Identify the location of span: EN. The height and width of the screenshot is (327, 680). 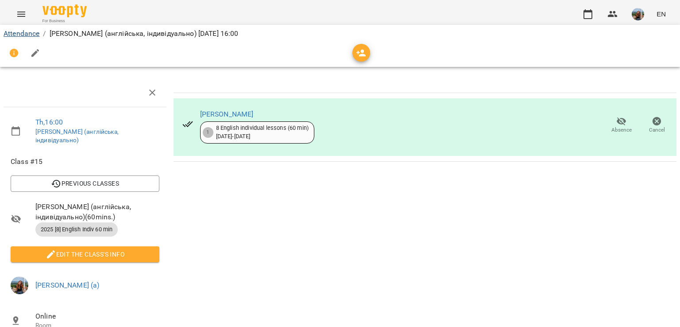
(661, 14).